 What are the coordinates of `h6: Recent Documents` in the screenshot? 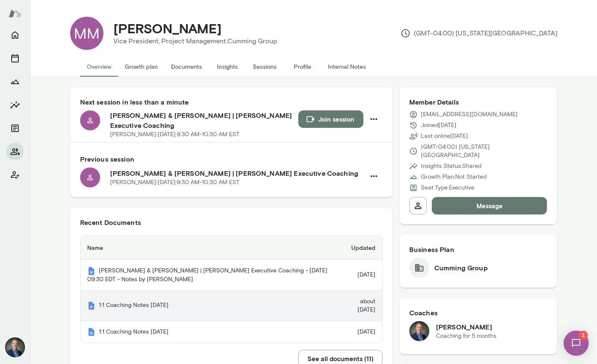 It's located at (232, 223).